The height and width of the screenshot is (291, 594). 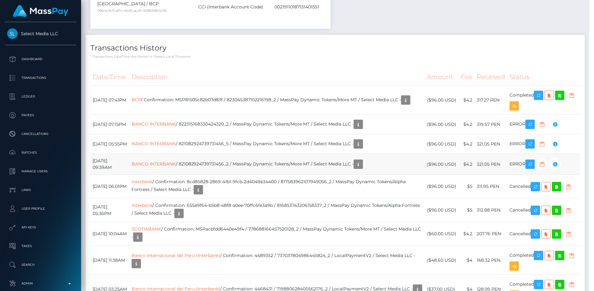 I want to click on p: Ledger, so click(x=41, y=97).